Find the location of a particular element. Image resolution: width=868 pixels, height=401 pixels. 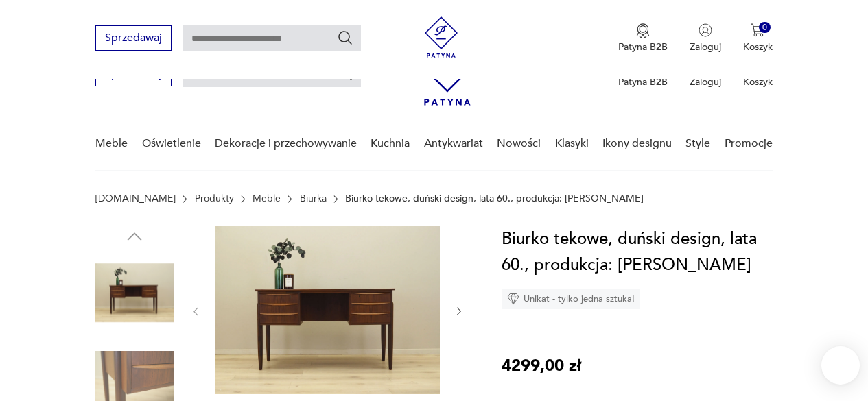

button: Zaloguj is located at coordinates (705, 39).